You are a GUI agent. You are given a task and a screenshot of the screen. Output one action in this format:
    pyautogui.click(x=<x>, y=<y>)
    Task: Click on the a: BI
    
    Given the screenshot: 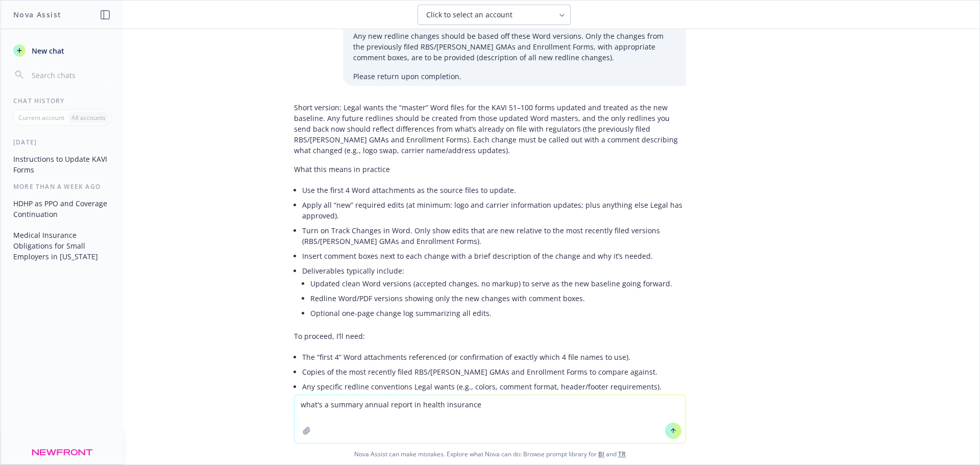 What is the action you would take?
    pyautogui.click(x=602, y=453)
    